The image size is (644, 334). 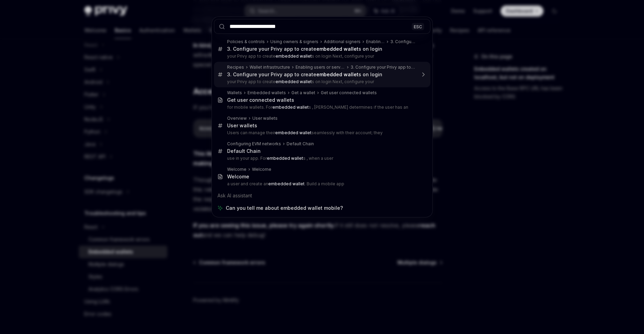 What do you see at coordinates (322, 196) in the screenshot?
I see `div: Ask AI assistant` at bounding box center [322, 196].